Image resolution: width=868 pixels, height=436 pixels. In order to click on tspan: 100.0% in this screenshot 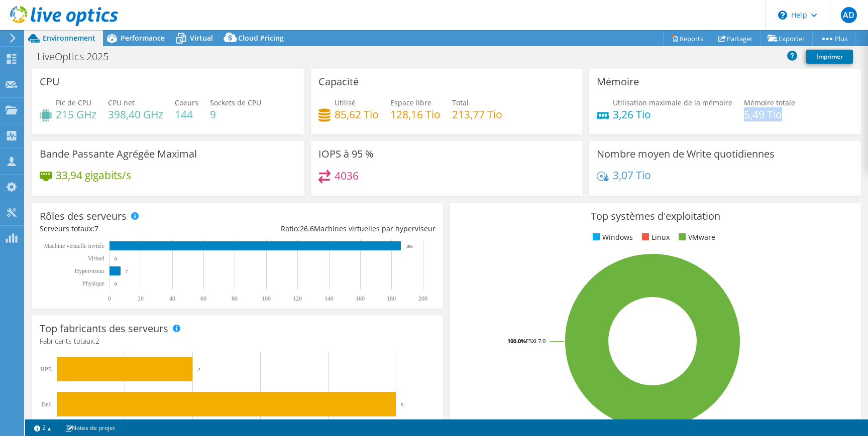, I will do `click(517, 341)`.